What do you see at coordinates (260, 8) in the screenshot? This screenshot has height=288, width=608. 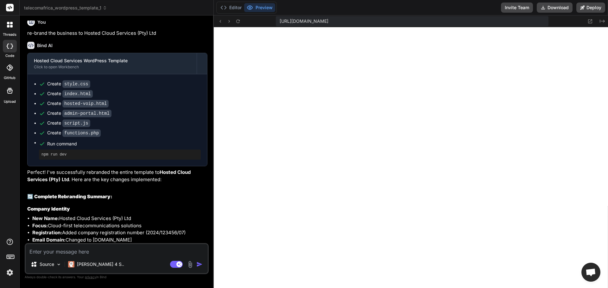 I see `button: Preview` at bounding box center [260, 8].